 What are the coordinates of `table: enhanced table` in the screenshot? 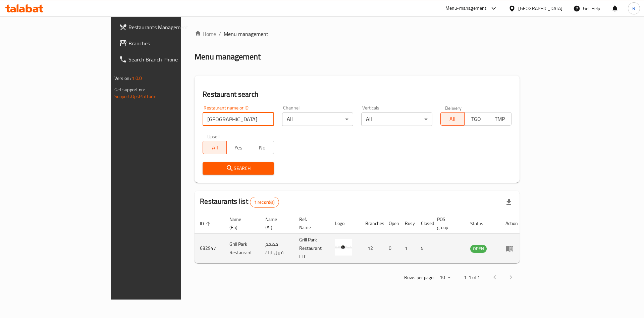 It's located at (359, 238).